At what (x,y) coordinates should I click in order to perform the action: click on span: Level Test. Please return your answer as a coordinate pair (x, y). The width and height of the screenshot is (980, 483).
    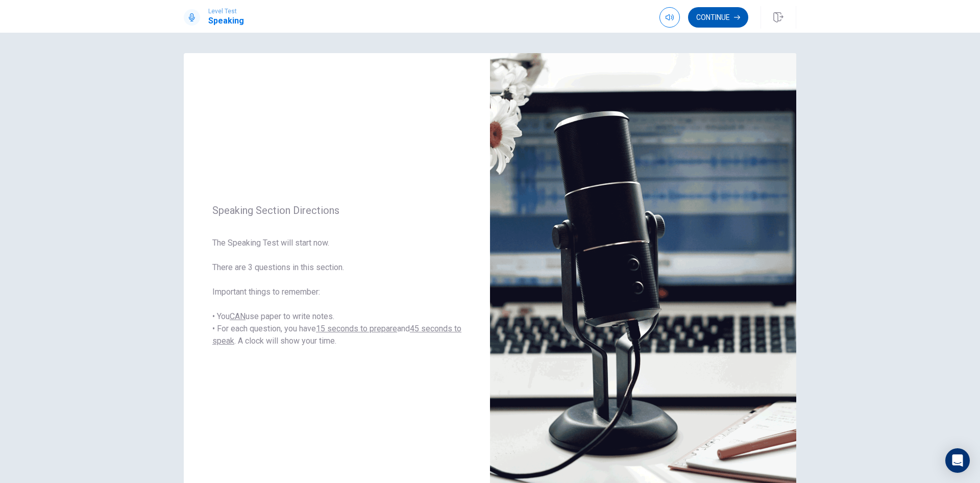
    Looking at the image, I should click on (226, 11).